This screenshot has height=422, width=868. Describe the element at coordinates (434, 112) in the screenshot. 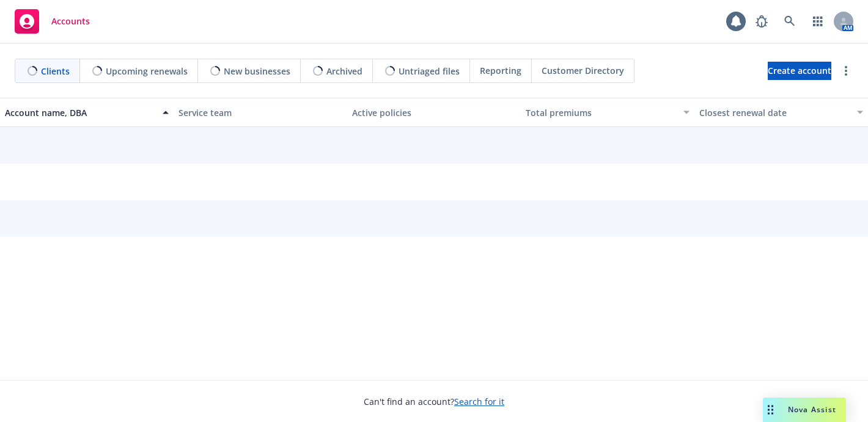

I see `button: Active policies` at that location.